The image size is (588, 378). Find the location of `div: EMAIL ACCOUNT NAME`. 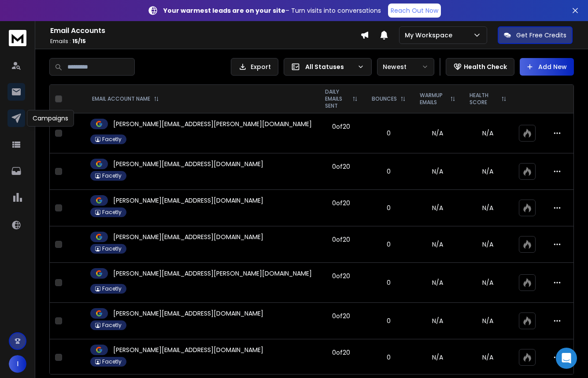

div: EMAIL ACCOUNT NAME is located at coordinates (125, 99).